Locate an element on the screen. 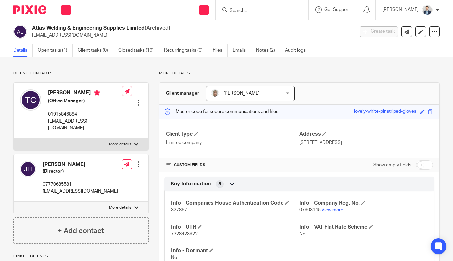  img: LinkedIn%20Profile.jpeg is located at coordinates (428, 10).